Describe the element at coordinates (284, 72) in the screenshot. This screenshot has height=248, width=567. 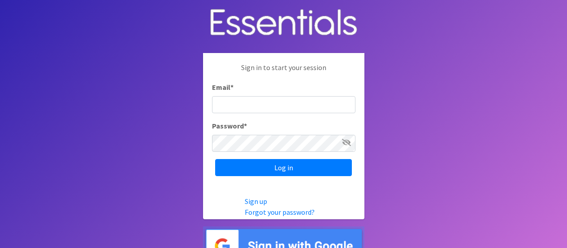
I see `p: Sign in to start your session` at that location.